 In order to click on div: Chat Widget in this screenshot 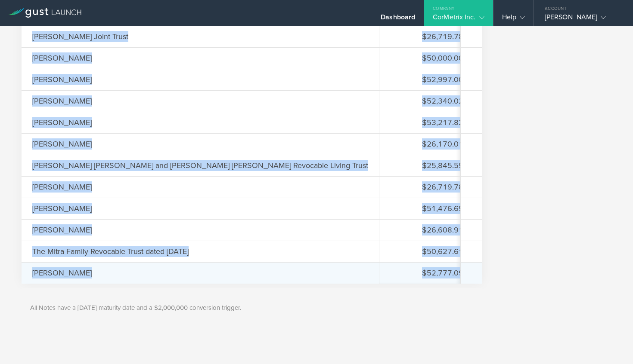, I will do `click(611, 343)`.